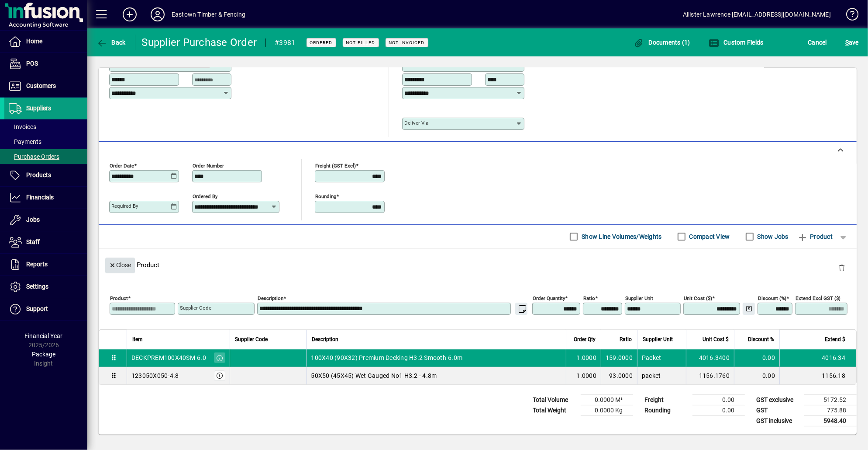 Image resolution: width=868 pixels, height=450 pixels. I want to click on button: Documents (1), so click(662, 42).